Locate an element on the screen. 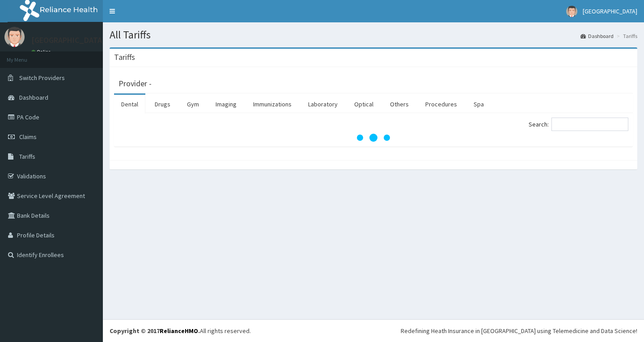 This screenshot has height=342, width=644. h3: Tariffs is located at coordinates (124, 57).